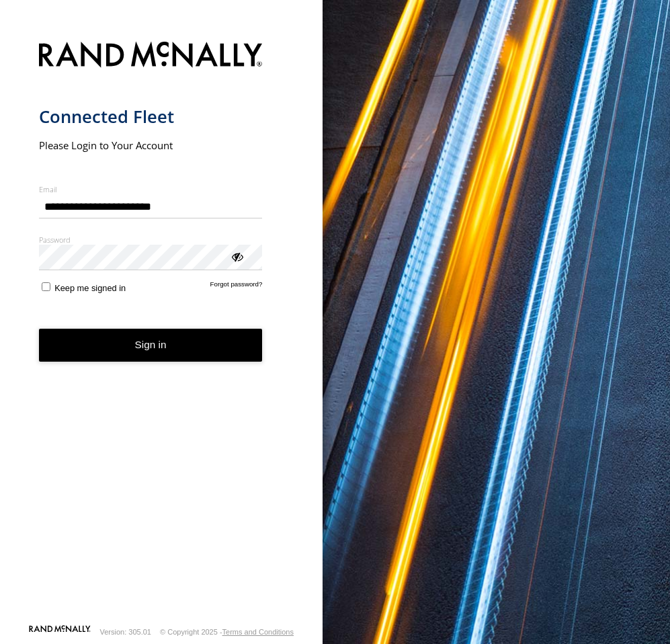  I want to click on input: Keep me signed in, so click(46, 286).